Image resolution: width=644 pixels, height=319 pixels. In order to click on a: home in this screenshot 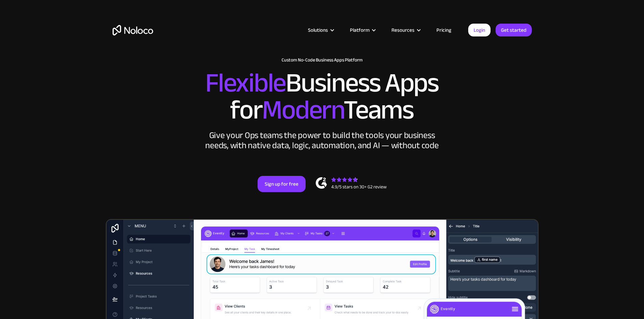, I will do `click(133, 30)`.